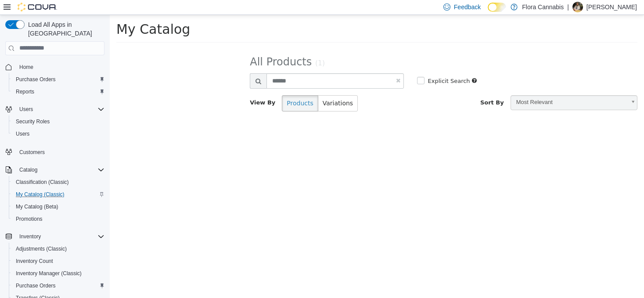 The width and height of the screenshot is (644, 298). I want to click on button: Products, so click(190, 88).